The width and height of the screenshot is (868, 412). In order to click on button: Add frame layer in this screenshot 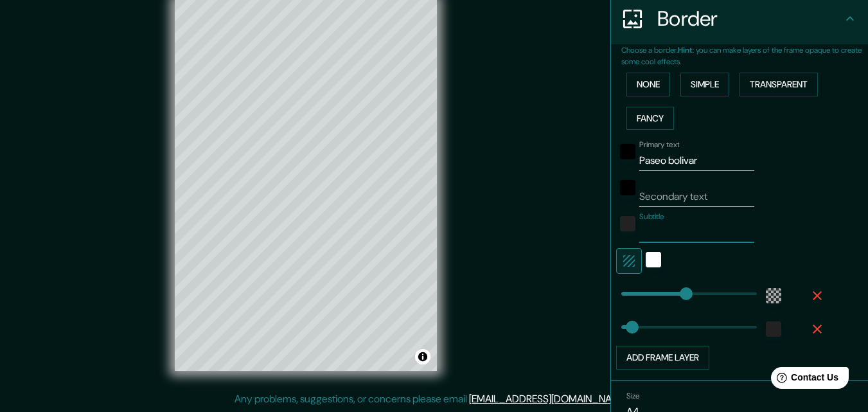, I will do `click(663, 358)`.